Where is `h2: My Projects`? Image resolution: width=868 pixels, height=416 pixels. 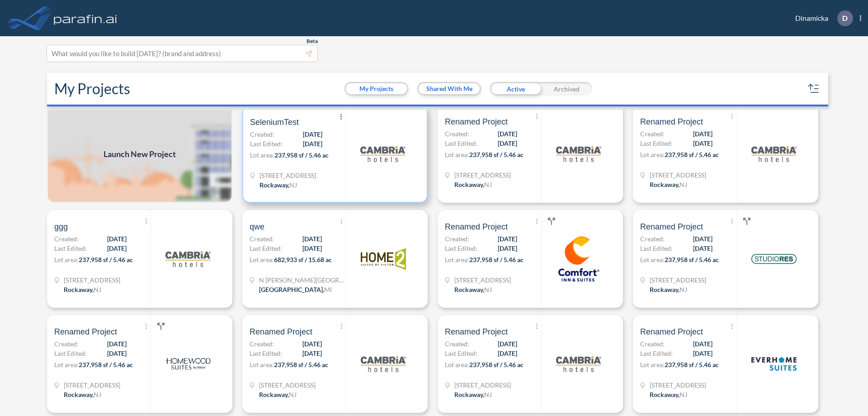 h2: My Projects is located at coordinates (92, 89).